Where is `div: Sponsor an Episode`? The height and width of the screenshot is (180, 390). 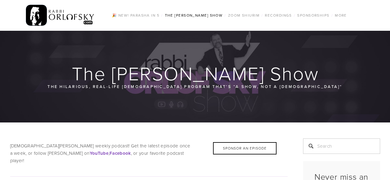 div: Sponsor an Episode is located at coordinates (245, 148).